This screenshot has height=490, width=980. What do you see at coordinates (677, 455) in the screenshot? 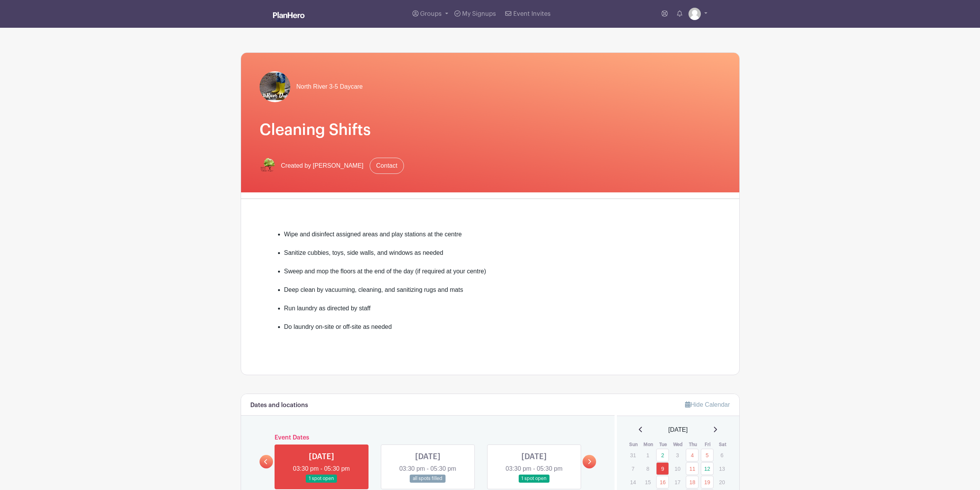
I see `p: 3` at bounding box center [677, 455].